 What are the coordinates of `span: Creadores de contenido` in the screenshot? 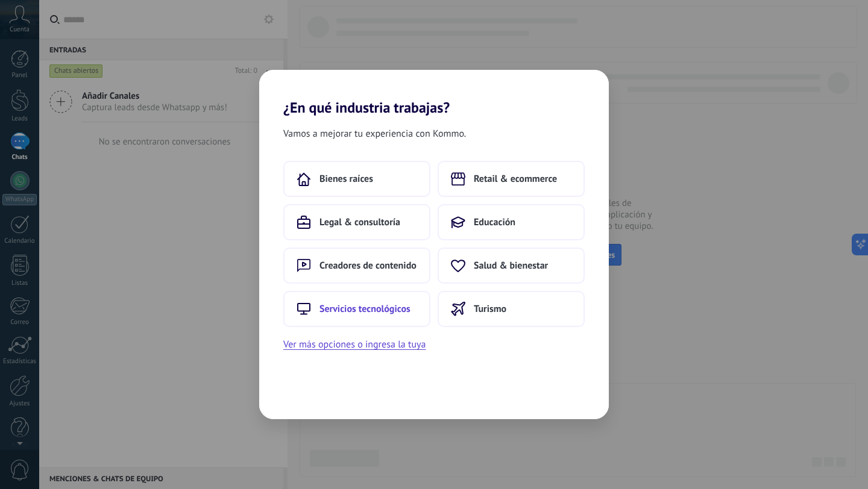 It's located at (367, 265).